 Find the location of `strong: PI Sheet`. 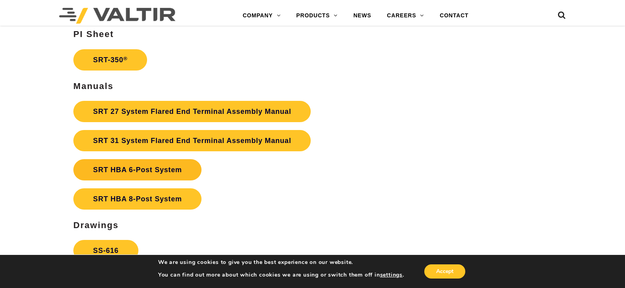

strong: PI Sheet is located at coordinates (93, 34).